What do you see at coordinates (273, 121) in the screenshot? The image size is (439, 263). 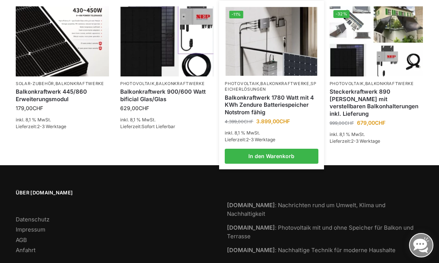 I see `bdi: 3.899,00` at bounding box center [273, 121].